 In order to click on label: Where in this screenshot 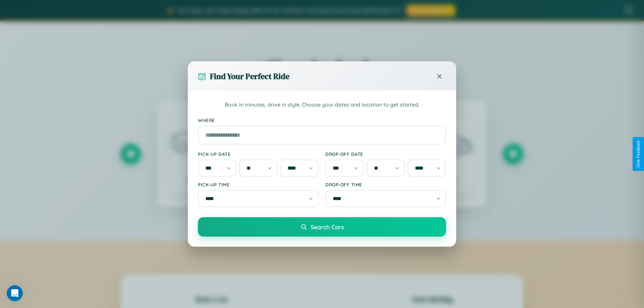, I will do `click(322, 120)`.